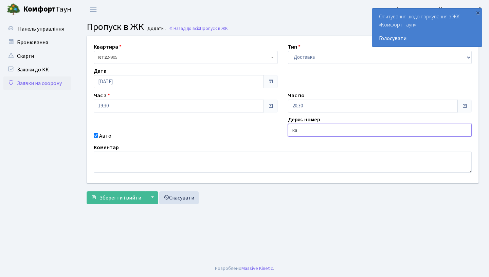  I want to click on label: Тип, so click(294, 47).